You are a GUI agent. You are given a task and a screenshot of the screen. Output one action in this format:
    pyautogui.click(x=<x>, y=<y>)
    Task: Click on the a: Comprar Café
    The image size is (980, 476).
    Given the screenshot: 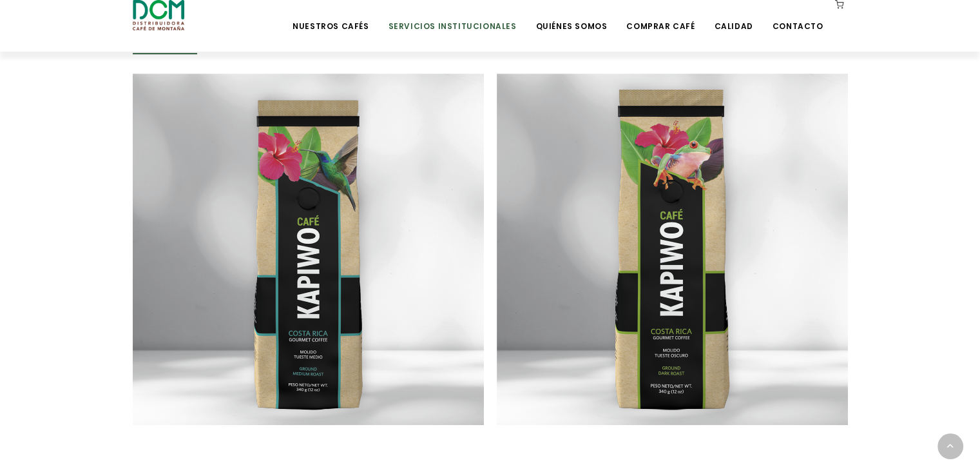 What is the action you would take?
    pyautogui.click(x=661, y=16)
    